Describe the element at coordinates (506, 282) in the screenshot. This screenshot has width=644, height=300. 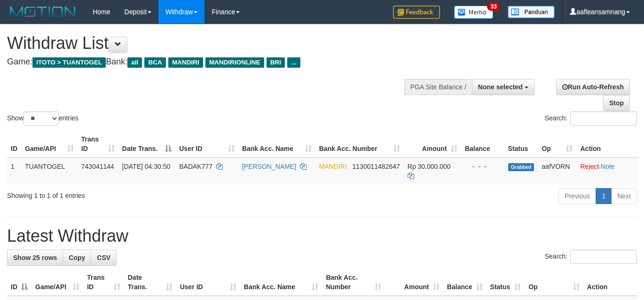
I see `th: Status: activate to sort column ascending` at that location.